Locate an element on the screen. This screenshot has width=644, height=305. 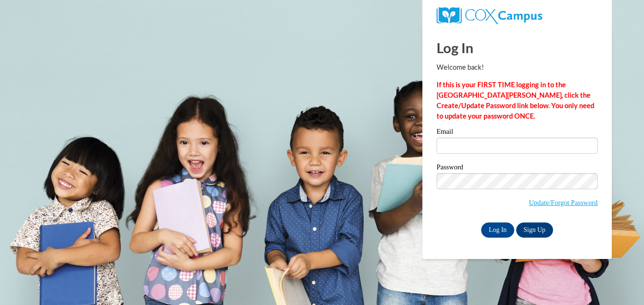
img: COX Campus is located at coordinates (490, 16).